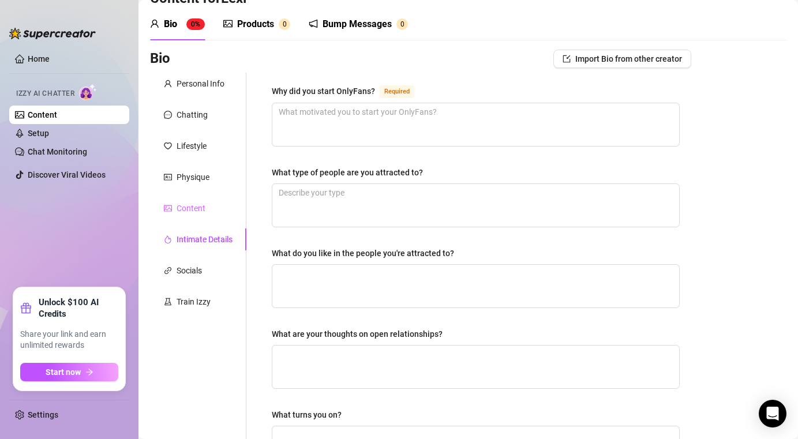  What do you see at coordinates (168, 115) in the screenshot?
I see `span: message` at bounding box center [168, 115].